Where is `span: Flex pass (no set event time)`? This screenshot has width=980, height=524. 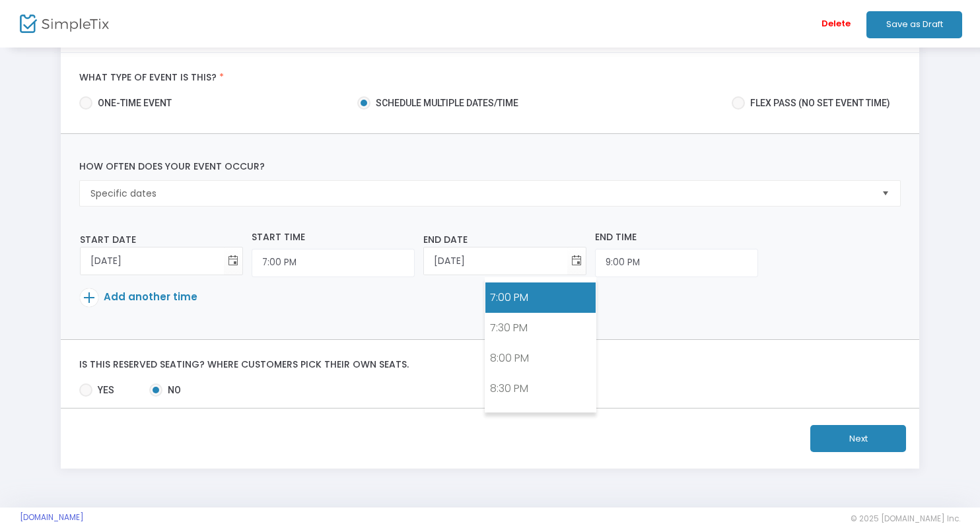 span: Flex pass (no set event time) is located at coordinates (817, 103).